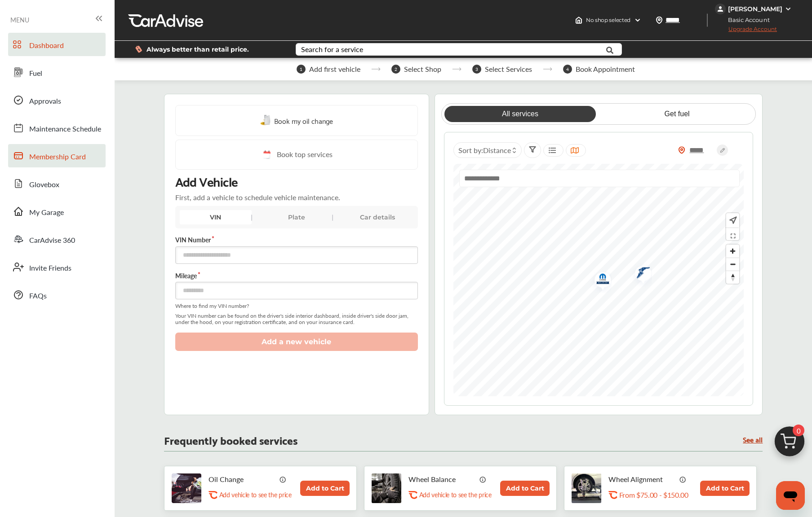 The height and width of the screenshot is (517, 812). Describe the element at coordinates (335, 69) in the screenshot. I see `span: Add first vehicle` at that location.